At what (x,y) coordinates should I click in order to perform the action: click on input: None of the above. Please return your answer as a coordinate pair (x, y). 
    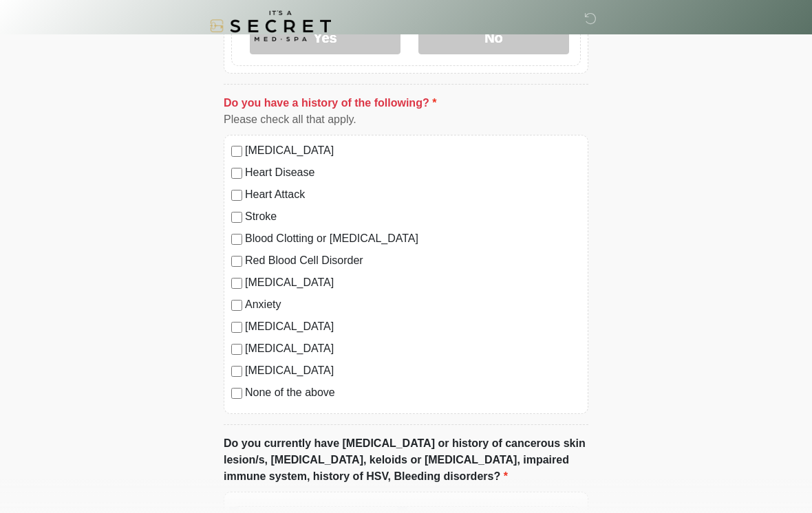
    Looking at the image, I should click on (237, 393).